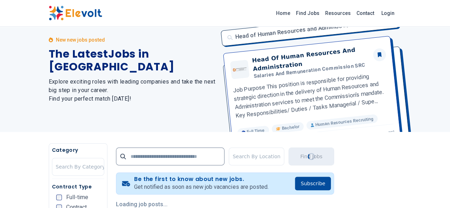 The height and width of the screenshot is (208, 450). What do you see at coordinates (338, 13) in the screenshot?
I see `a: Resources` at bounding box center [338, 13].